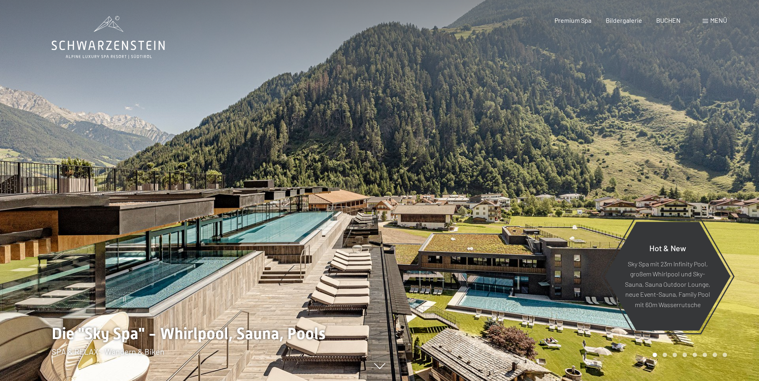 The width and height of the screenshot is (759, 381). I want to click on span: Hot & New, so click(667, 248).